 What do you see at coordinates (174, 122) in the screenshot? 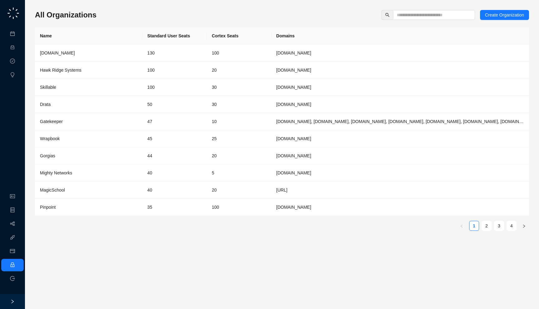
I see `td: 47` at bounding box center [174, 122].